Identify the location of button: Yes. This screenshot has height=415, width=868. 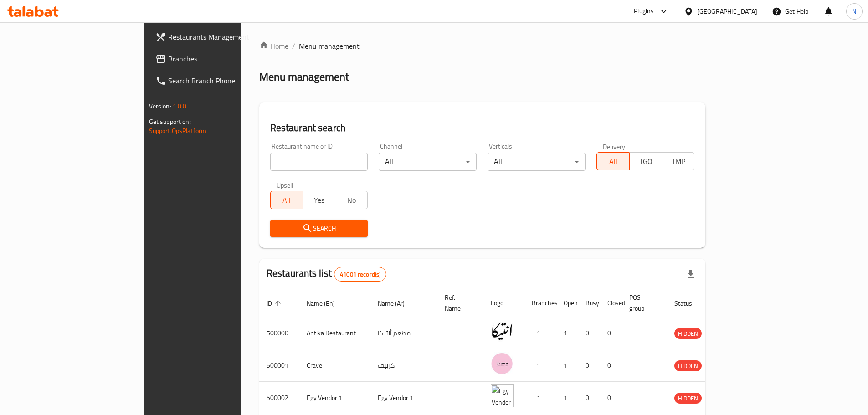
(319, 200).